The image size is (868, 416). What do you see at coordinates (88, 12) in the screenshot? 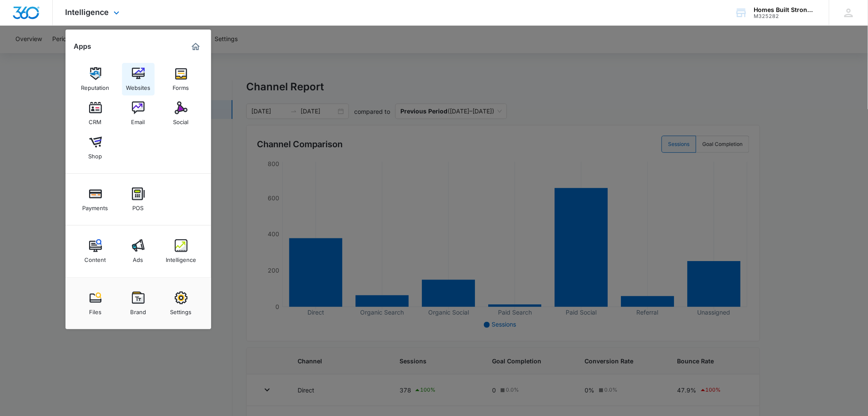
I see `span: Intelligence` at bounding box center [88, 12].